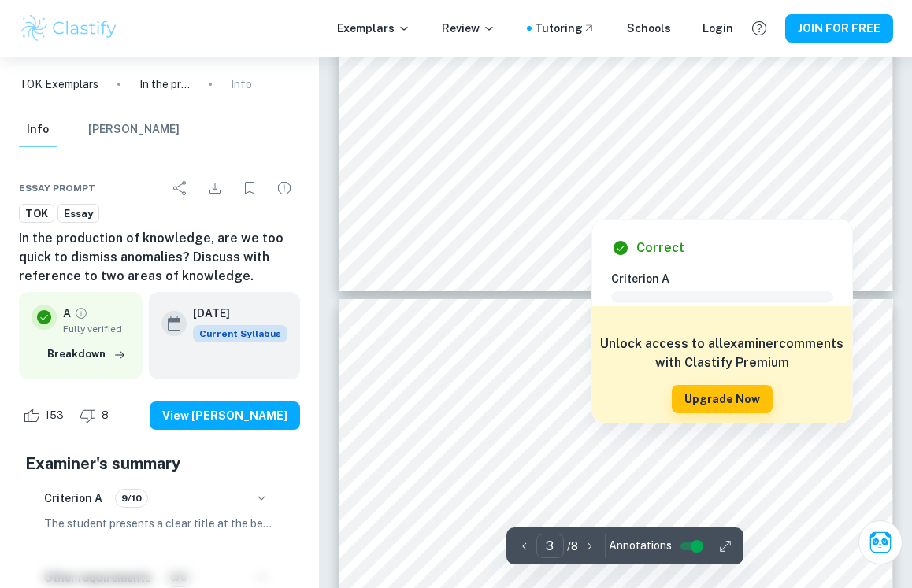 This screenshot has width=912, height=588. I want to click on h6: Correct, so click(660, 248).